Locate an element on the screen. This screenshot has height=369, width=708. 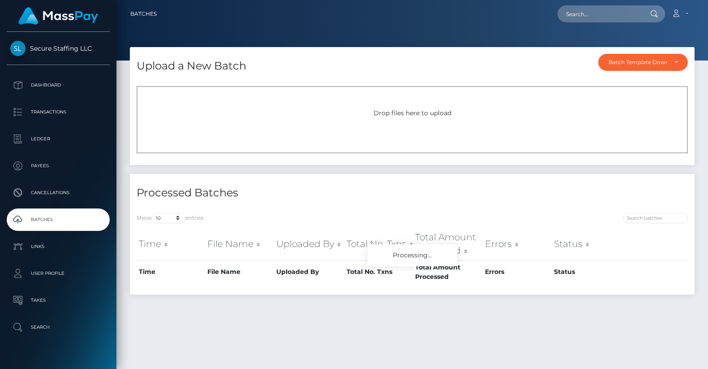
a: Search is located at coordinates (58, 327).